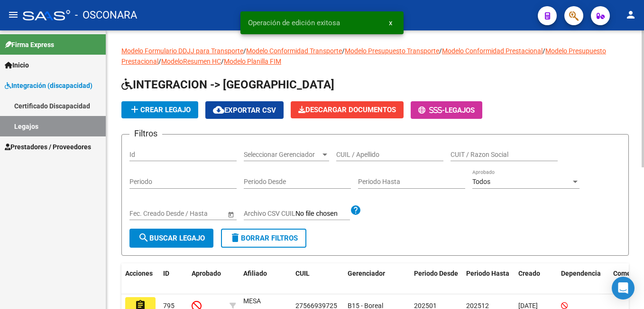 This screenshot has width=644, height=309. I want to click on button: Crear Legajo, so click(160, 110).